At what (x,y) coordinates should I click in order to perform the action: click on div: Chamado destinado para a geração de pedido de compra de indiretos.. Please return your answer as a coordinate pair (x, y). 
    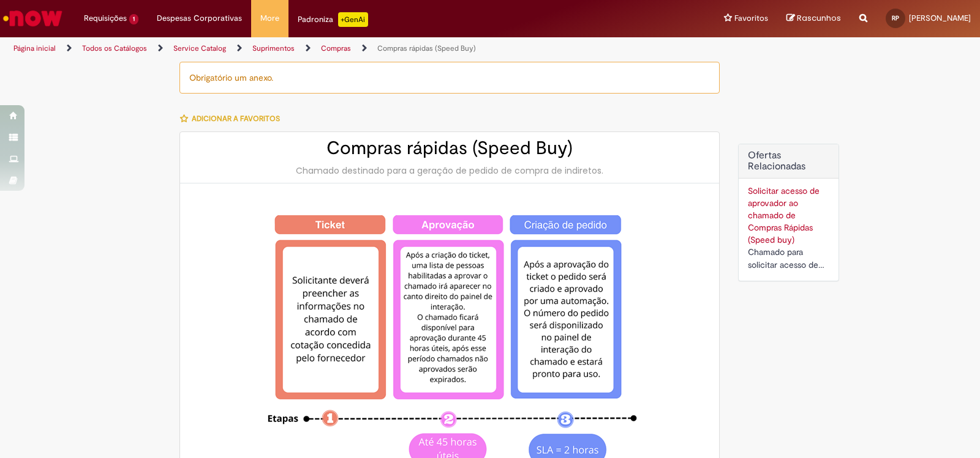
    Looking at the image, I should click on (450, 171).